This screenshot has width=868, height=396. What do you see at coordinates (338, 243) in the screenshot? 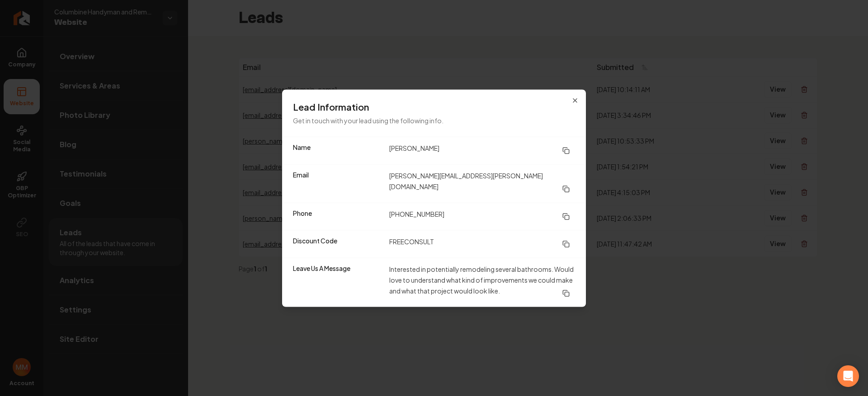
I see `dt: Discount Code` at bounding box center [338, 243].